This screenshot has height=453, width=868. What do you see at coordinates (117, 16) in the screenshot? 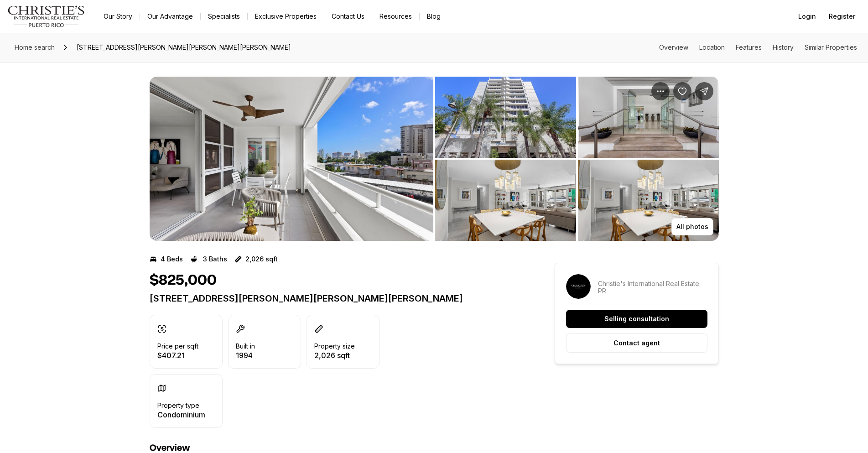
I see `a: Our Story` at bounding box center [117, 16].